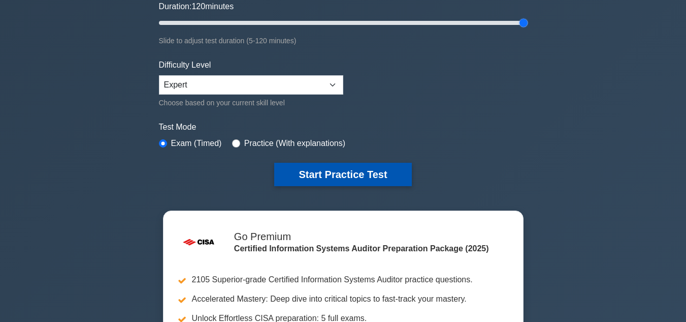  Describe the element at coordinates (295, 143) in the screenshot. I see `label: Practice (With explanations)` at that location.